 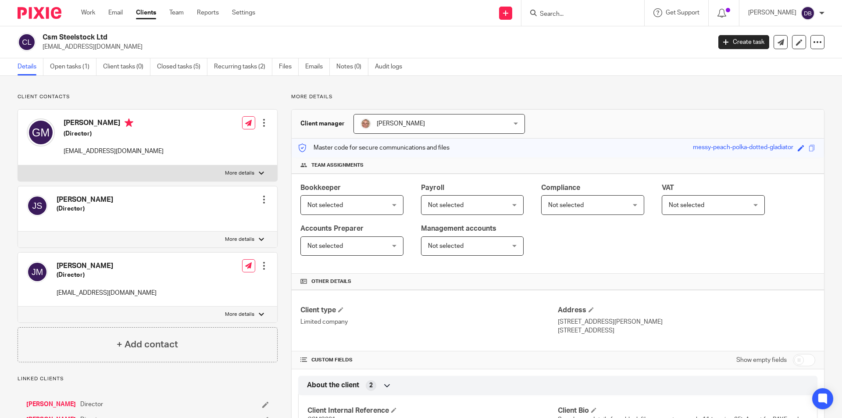 What do you see at coordinates (391, 67) in the screenshot?
I see `a: Audit logs` at bounding box center [391, 67].